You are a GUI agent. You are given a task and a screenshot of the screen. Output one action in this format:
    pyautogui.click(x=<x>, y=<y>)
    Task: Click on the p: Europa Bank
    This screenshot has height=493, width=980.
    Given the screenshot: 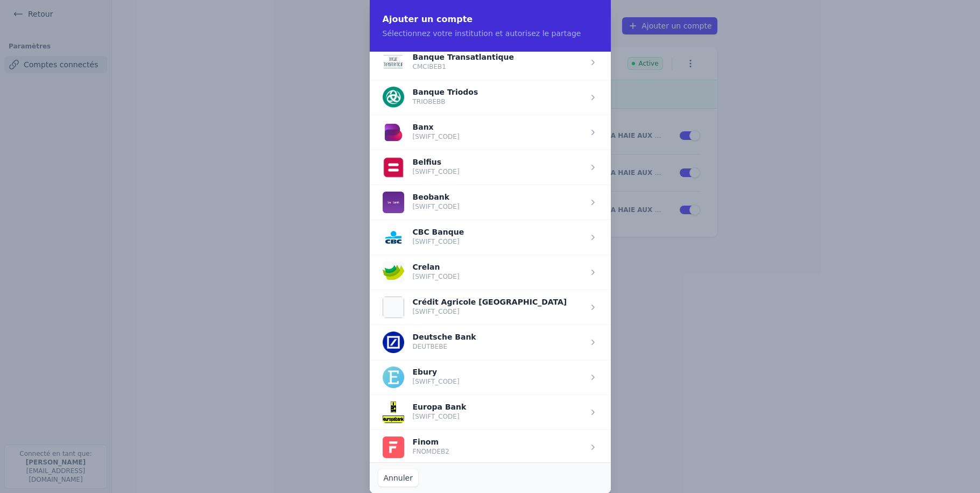 What is the action you would take?
    pyautogui.click(x=440, y=407)
    